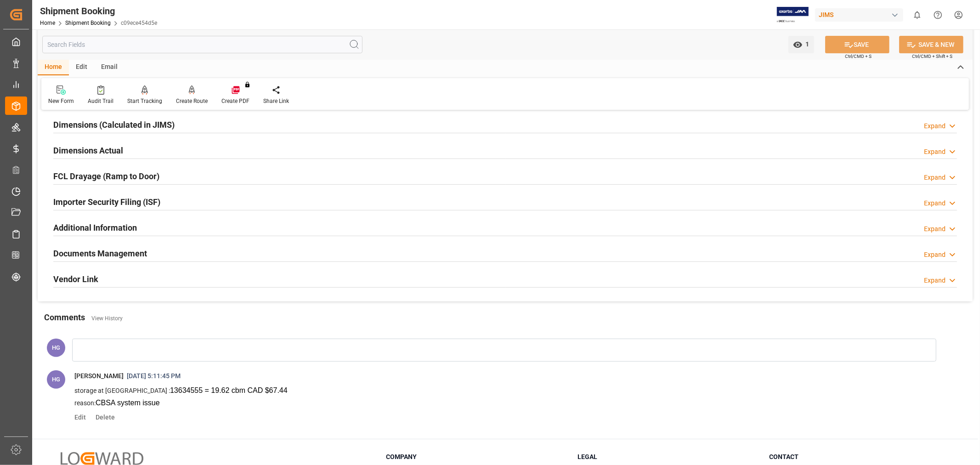  Describe the element at coordinates (859, 14) in the screenshot. I see `div: JIMS` at that location.